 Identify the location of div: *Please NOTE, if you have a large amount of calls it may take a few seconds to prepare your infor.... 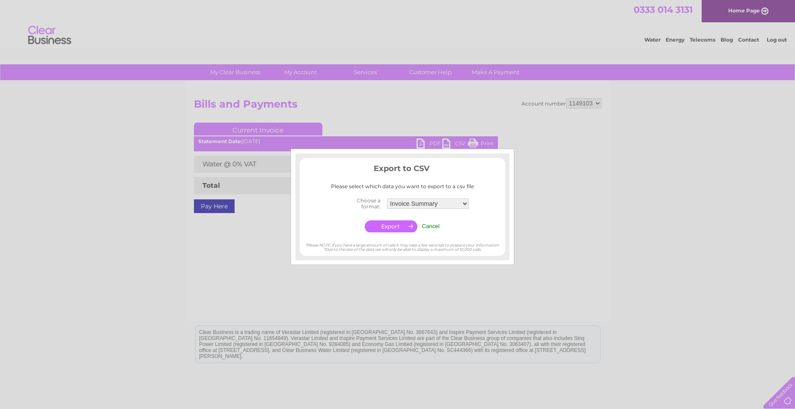
(403, 243).